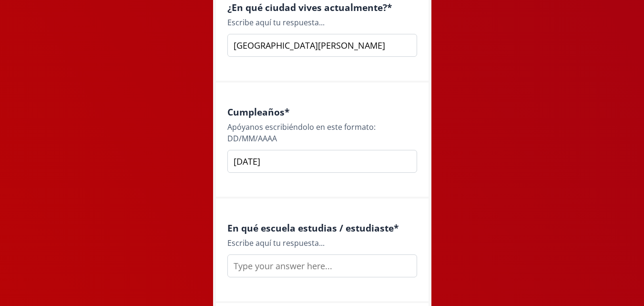 Image resolution: width=644 pixels, height=306 pixels. I want to click on h4: ¿En qué ciudad vives actualmente? *, so click(323, 7).